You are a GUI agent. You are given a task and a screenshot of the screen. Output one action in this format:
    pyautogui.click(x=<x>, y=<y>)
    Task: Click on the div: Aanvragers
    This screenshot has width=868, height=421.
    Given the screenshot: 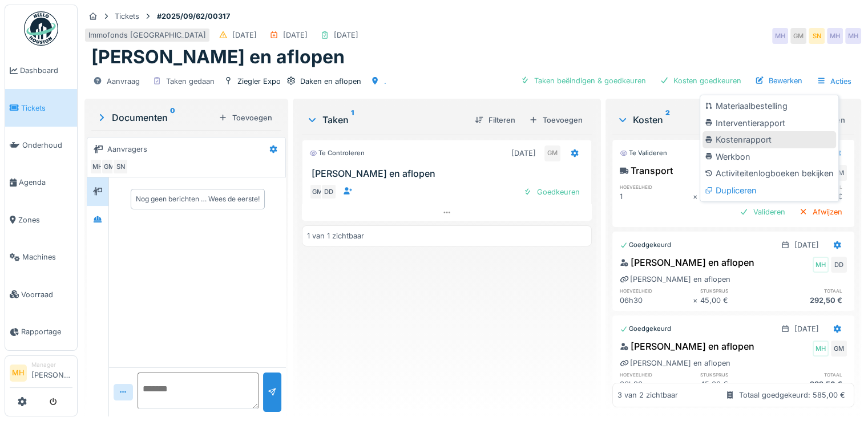 What is the action you would take?
    pyautogui.click(x=127, y=149)
    